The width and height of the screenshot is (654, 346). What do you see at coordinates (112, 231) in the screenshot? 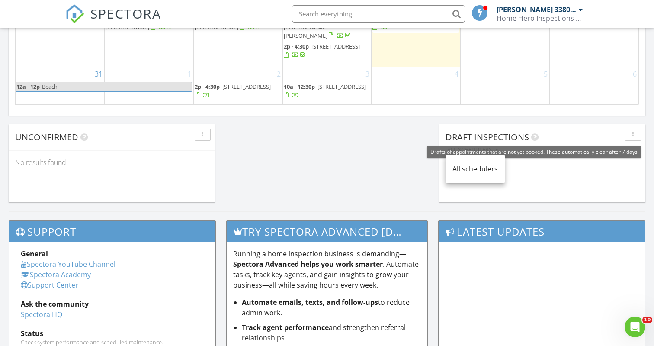
I see `h3: Support` at bounding box center [112, 231].